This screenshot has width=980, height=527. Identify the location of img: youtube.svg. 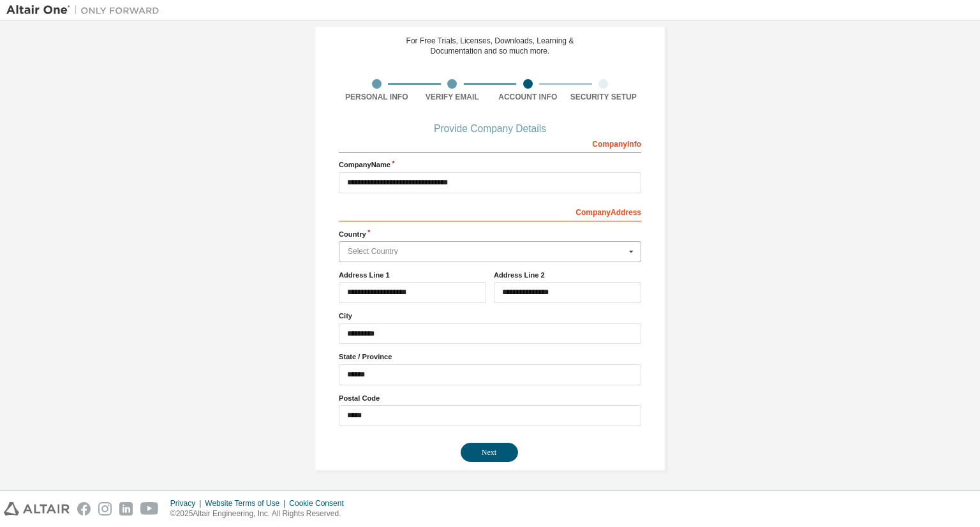
(149, 508).